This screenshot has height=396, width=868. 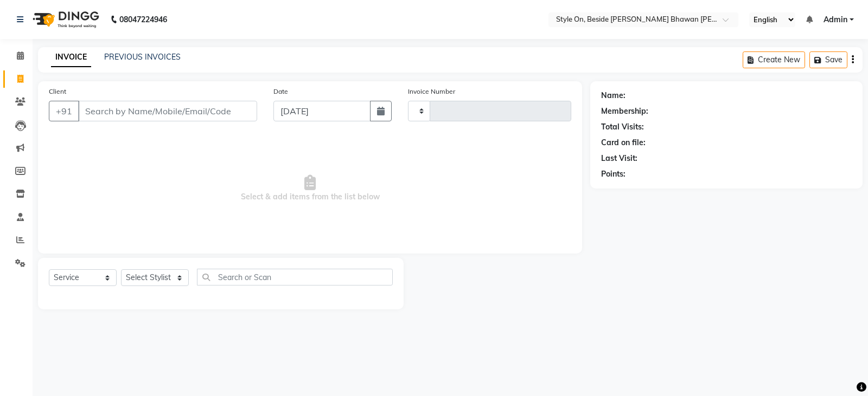 I want to click on a: PREVIOUS INVOICES, so click(x=142, y=57).